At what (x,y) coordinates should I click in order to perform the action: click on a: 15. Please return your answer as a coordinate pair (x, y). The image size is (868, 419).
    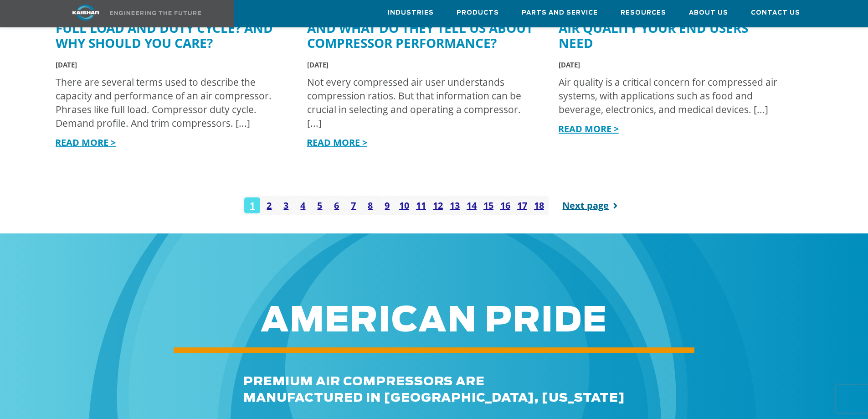
    Looking at the image, I should click on (488, 205).